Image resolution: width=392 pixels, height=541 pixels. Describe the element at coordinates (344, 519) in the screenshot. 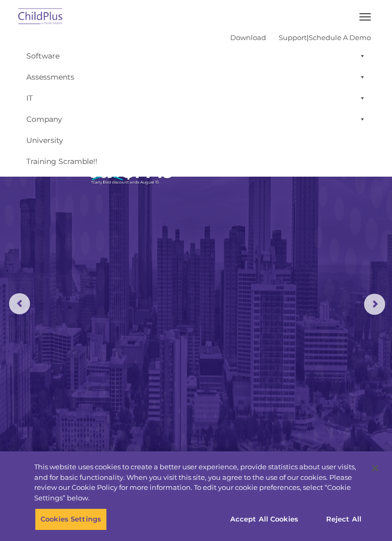

I see `button: Reject All` at that location.